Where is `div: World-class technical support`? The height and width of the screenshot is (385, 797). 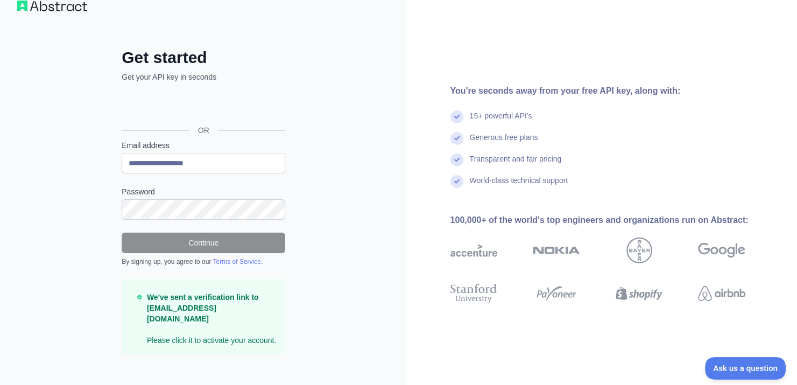 div: World-class technical support is located at coordinates (518, 186).